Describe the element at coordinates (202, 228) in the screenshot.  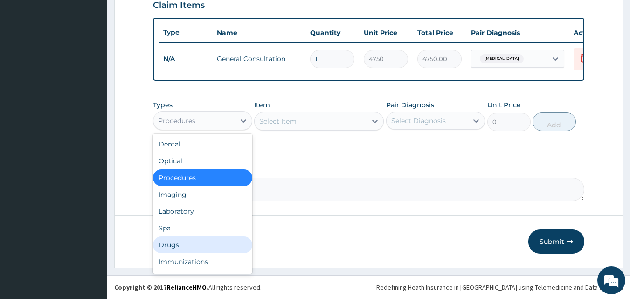
I see `div: Spa` at that location.